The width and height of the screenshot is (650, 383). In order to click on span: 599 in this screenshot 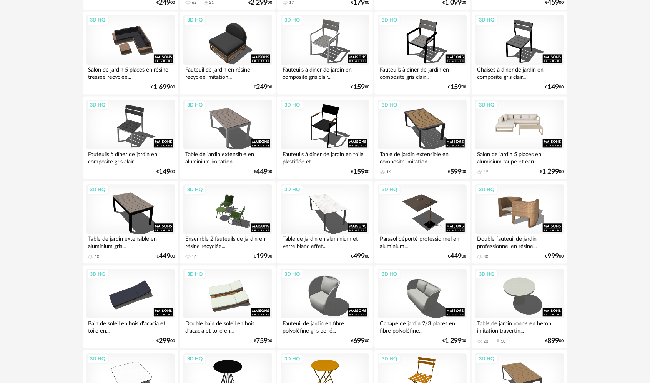, I will do `click(456, 172)`.